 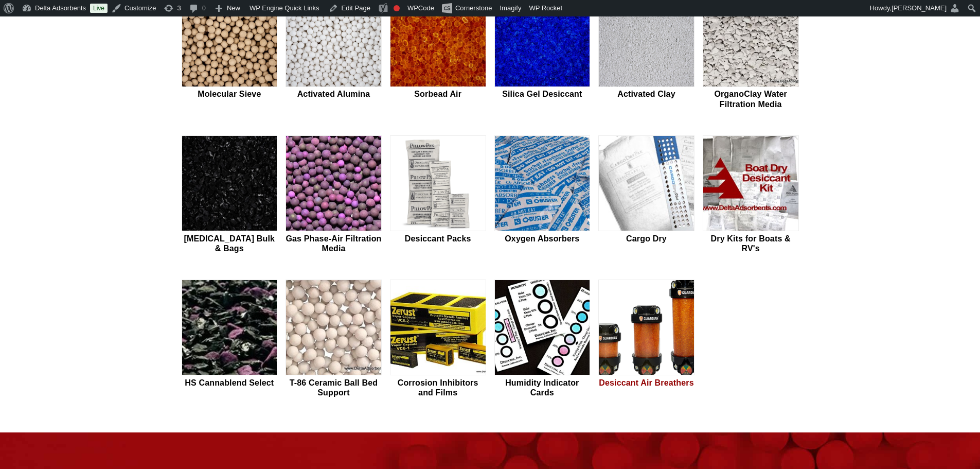 I want to click on h2: Corrosion Inhibitors and Films, so click(x=438, y=387).